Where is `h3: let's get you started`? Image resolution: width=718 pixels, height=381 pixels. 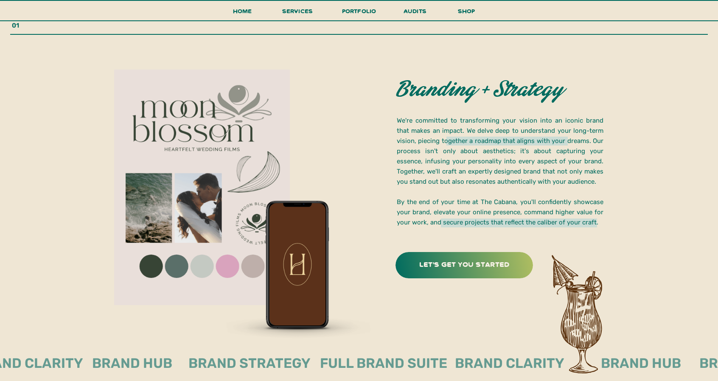
h3: let's get you started is located at coordinates (464, 263).